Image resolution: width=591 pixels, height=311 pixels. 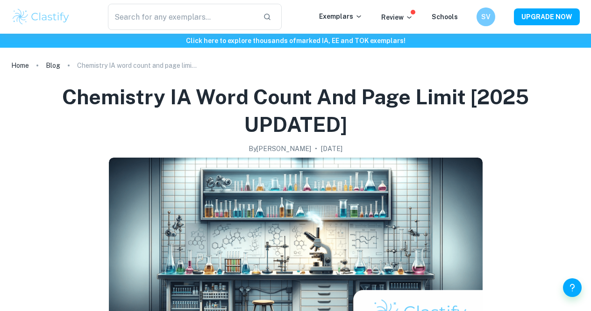 I want to click on img: Clastify logo, so click(x=41, y=17).